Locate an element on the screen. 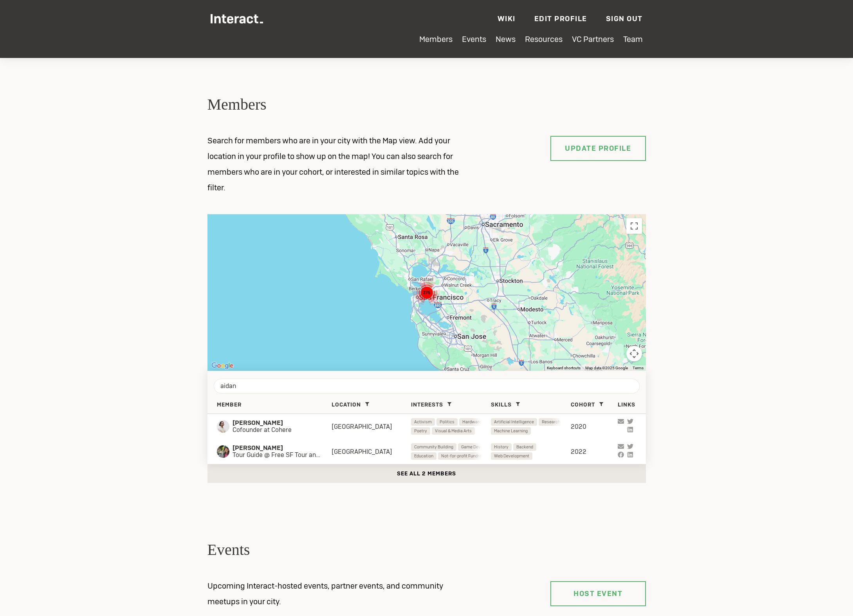 This screenshot has width=853, height=616. a: Update Profile is located at coordinates (598, 148).